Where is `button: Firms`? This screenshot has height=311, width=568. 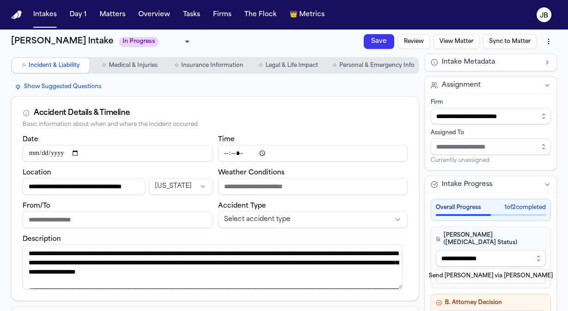
button: Firms is located at coordinates (222, 15).